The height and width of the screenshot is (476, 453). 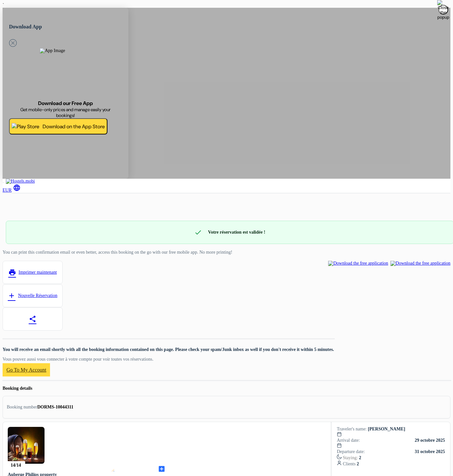 I want to click on span: Download our Free App, so click(x=65, y=103).